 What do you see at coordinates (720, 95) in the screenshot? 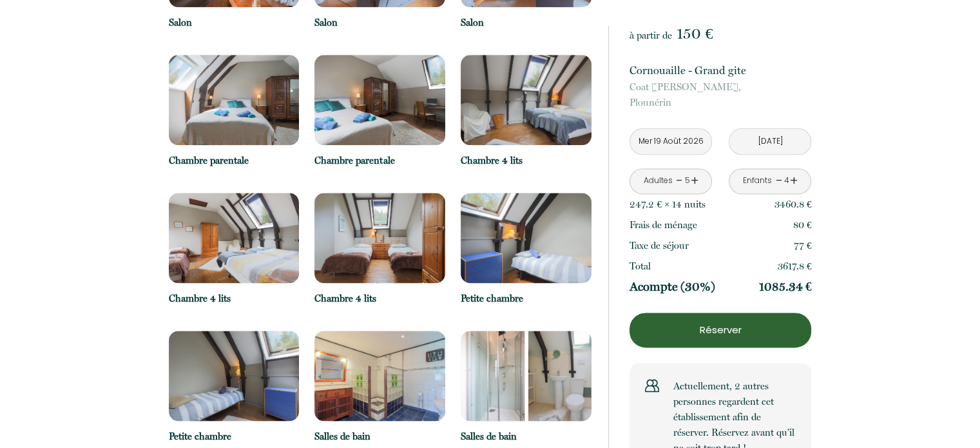
I see `p: Plounérin` at bounding box center [720, 95].